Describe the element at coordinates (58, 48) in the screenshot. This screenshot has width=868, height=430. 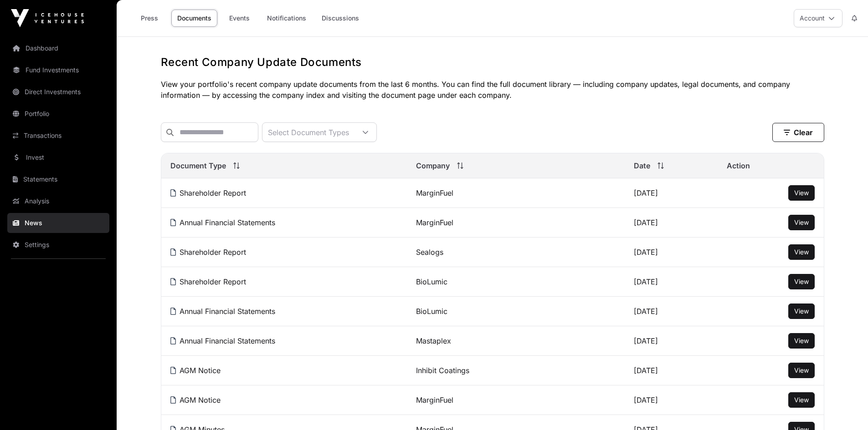
I see `a: Dashboard` at that location.